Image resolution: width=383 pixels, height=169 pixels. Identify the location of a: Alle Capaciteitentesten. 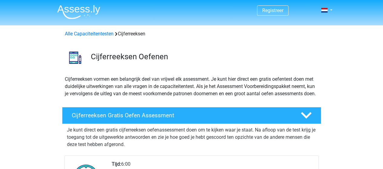
(89, 34).